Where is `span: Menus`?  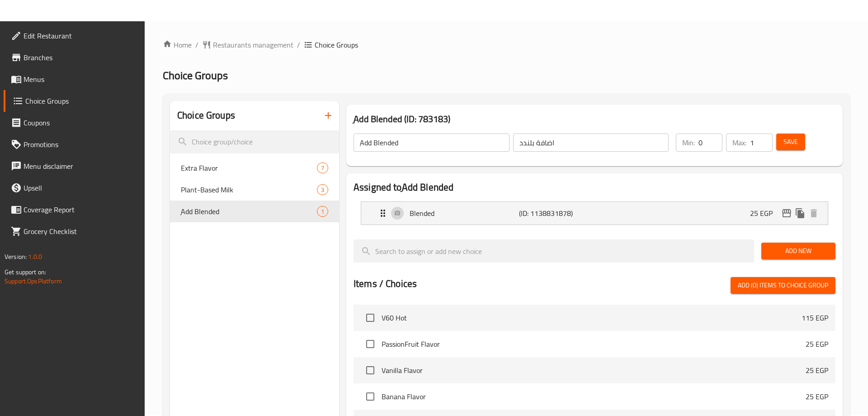 span: Menus is located at coordinates (81, 79).